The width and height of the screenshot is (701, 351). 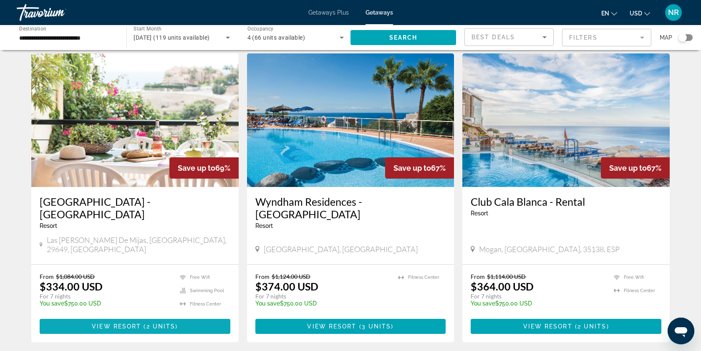 What do you see at coordinates (673, 13) in the screenshot?
I see `span: NR` at bounding box center [673, 13].